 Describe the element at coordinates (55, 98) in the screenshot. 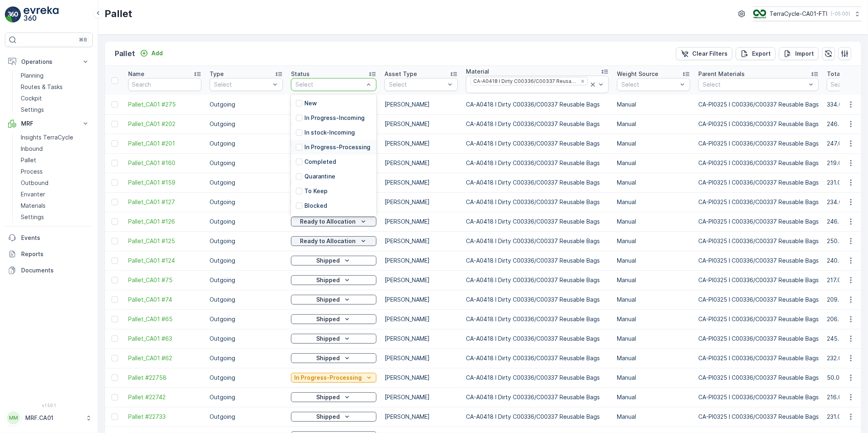

I see `a: Cockpit` at that location.